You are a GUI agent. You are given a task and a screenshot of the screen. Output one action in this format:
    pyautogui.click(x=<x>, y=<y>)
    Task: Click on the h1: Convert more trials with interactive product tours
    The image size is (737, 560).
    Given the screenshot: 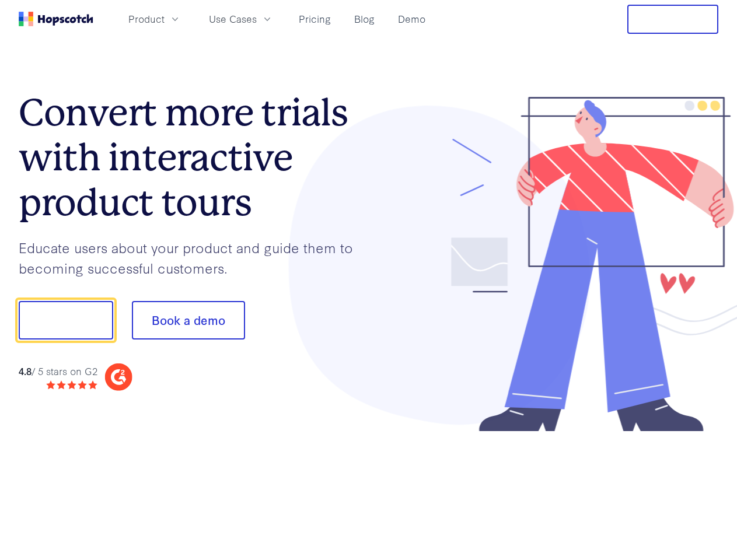 What is the action you would take?
    pyautogui.click(x=194, y=157)
    